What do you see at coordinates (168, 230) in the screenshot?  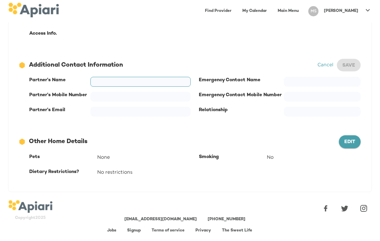 I see `a: Terms of service` at bounding box center [168, 230].